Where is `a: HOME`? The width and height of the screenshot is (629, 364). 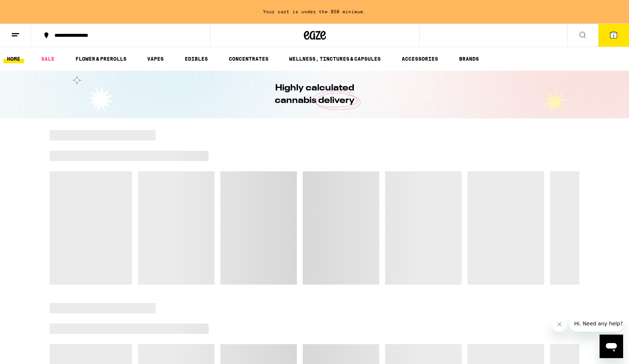 a: HOME is located at coordinates (13, 59).